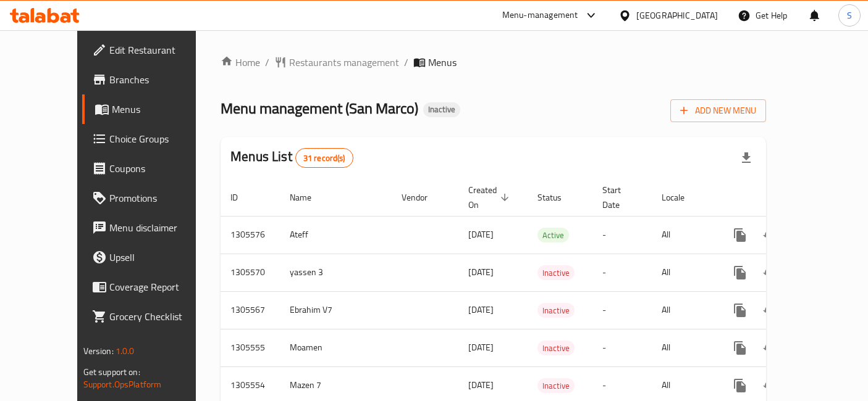 Image resolution: width=868 pixels, height=401 pixels. What do you see at coordinates (320, 108) in the screenshot?
I see `span: Menu management ( San Marco )` at bounding box center [320, 108].